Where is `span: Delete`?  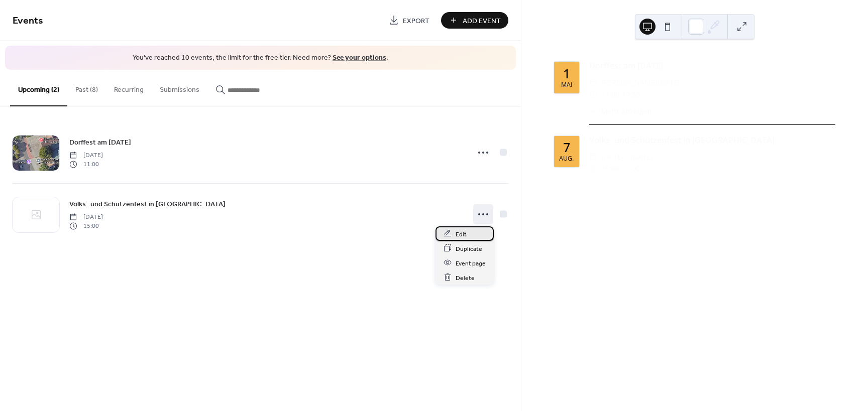 span: Delete is located at coordinates (465, 277).